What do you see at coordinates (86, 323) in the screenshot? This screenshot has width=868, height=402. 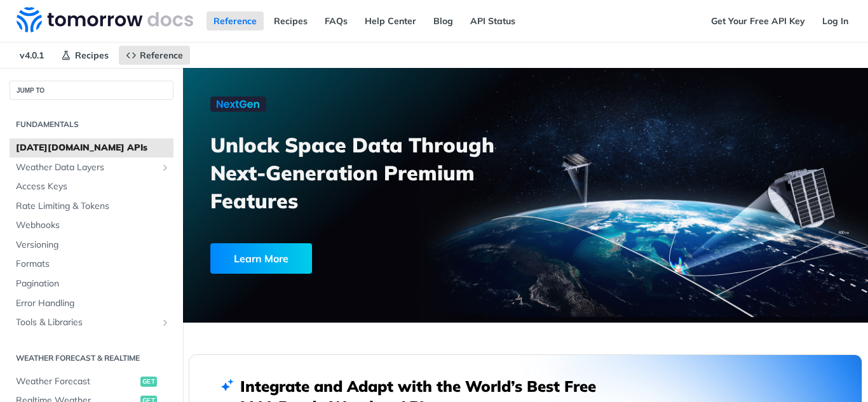 I see `span: Tools & Libraries` at bounding box center [86, 323].